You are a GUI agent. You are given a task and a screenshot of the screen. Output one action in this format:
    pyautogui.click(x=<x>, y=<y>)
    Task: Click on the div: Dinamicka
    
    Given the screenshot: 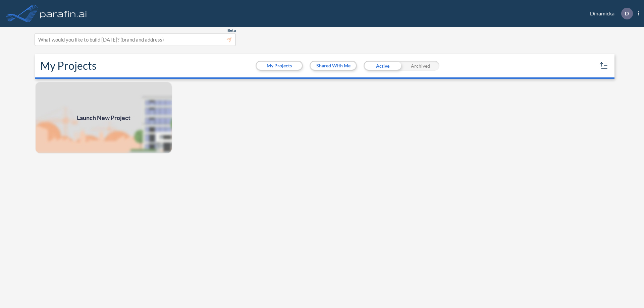 What is the action you would take?
    pyautogui.click(x=609, y=13)
    